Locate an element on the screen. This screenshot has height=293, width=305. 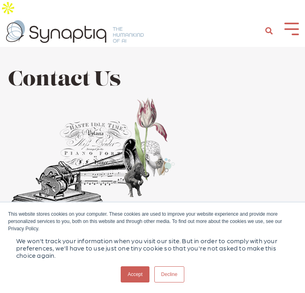
a: synaptiq logo-1 is located at coordinates (75, 32).